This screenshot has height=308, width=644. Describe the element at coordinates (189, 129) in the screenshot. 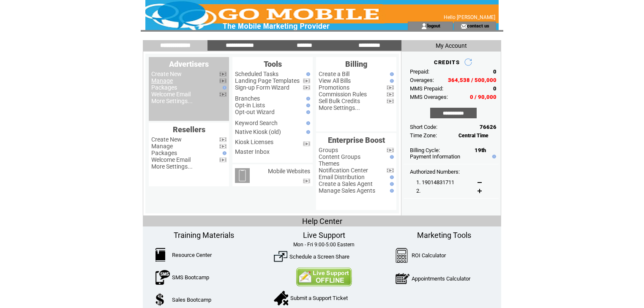

I see `span: Resellers` at that location.